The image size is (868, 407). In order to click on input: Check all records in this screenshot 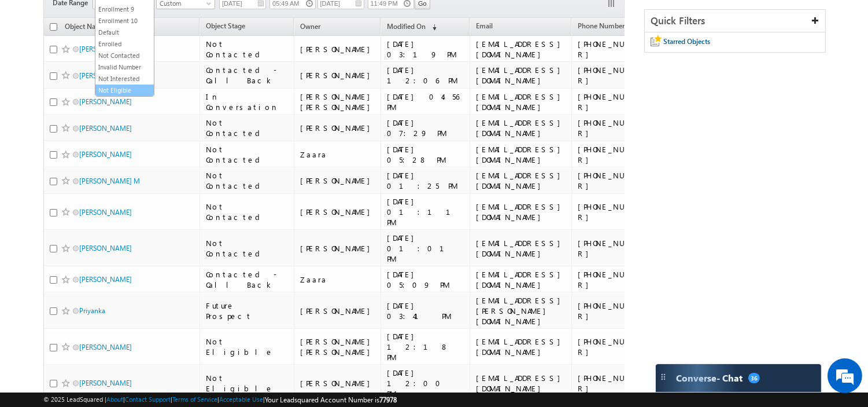, I will do `click(54, 27)`.